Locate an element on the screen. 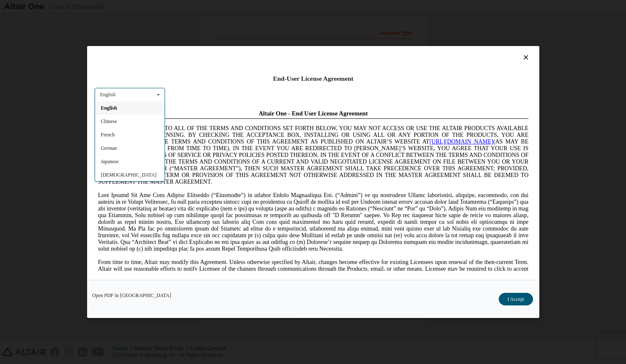 The width and height of the screenshot is (626, 364). span: Lore Ipsumd Sit Ame Cons Adipisc Elitseddo (“Eiusmodte”) in utlabor Etdolo Magnaaliqua Eni. (“Adm... is located at coordinates (219, 115).